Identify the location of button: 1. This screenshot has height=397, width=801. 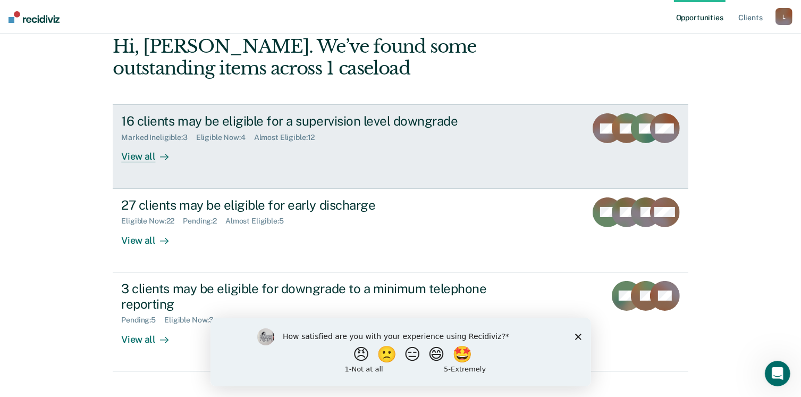
(151, 37).